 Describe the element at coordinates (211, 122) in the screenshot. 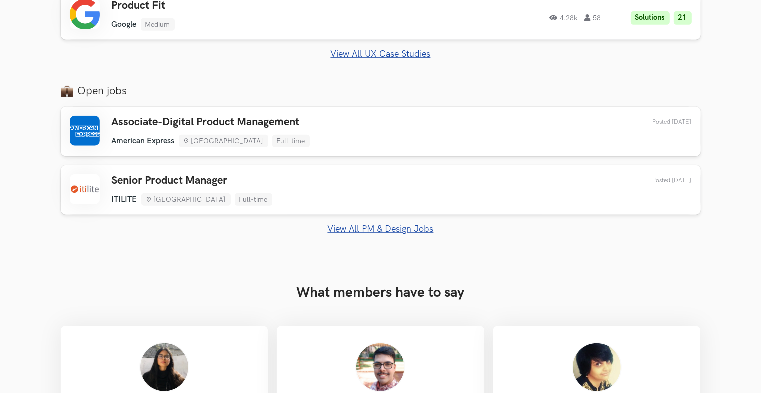

I see `h3: Associate-Digital Product Management` at that location.